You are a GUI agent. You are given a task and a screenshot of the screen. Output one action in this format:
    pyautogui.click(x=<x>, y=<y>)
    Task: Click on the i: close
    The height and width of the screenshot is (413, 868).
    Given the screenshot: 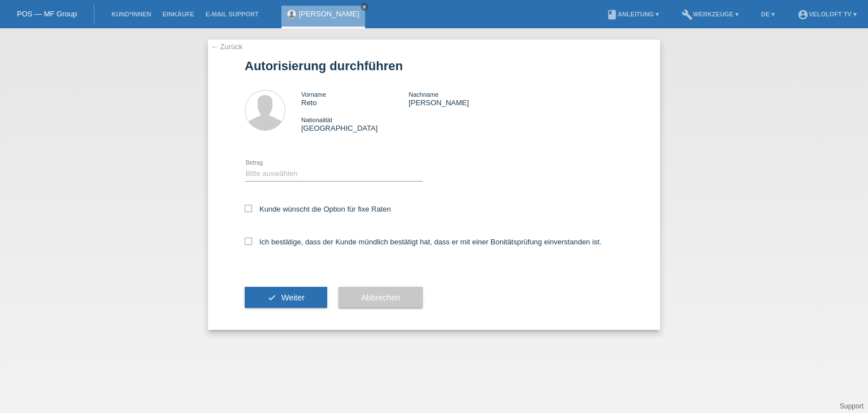 What is the action you would take?
    pyautogui.click(x=365, y=7)
    